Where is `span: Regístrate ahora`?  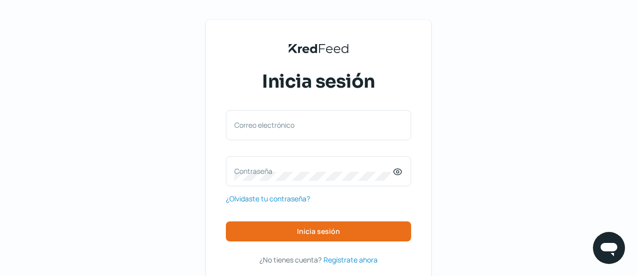
span: Regístrate ahora is located at coordinates (351, 260).